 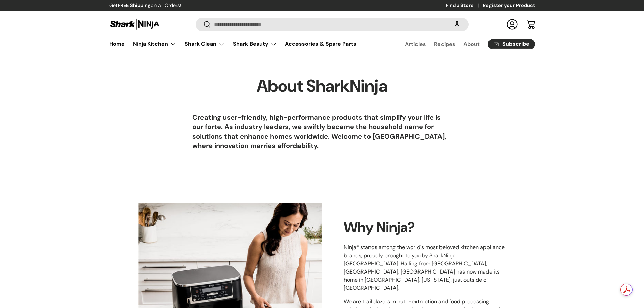 I want to click on h1: About SharkNinja, so click(x=322, y=86).